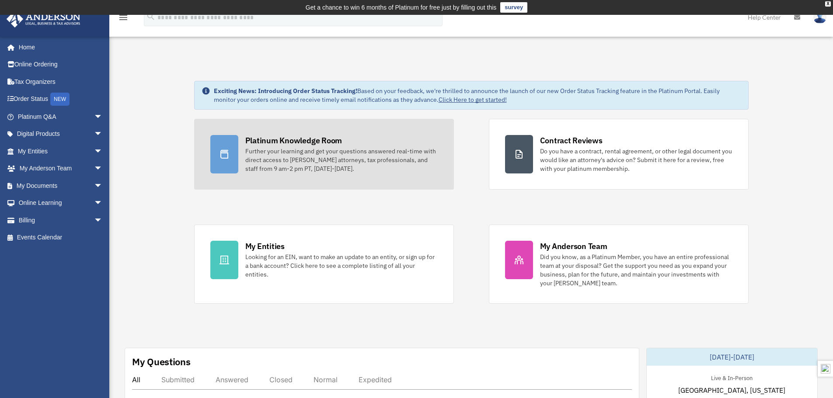 The width and height of the screenshot is (833, 398). What do you see at coordinates (325, 380) in the screenshot?
I see `div: Normal` at bounding box center [325, 380].